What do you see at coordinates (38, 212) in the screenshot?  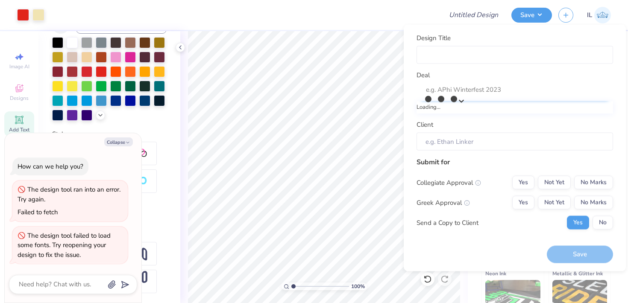 I see `div: Failed to fetch` at bounding box center [38, 212].